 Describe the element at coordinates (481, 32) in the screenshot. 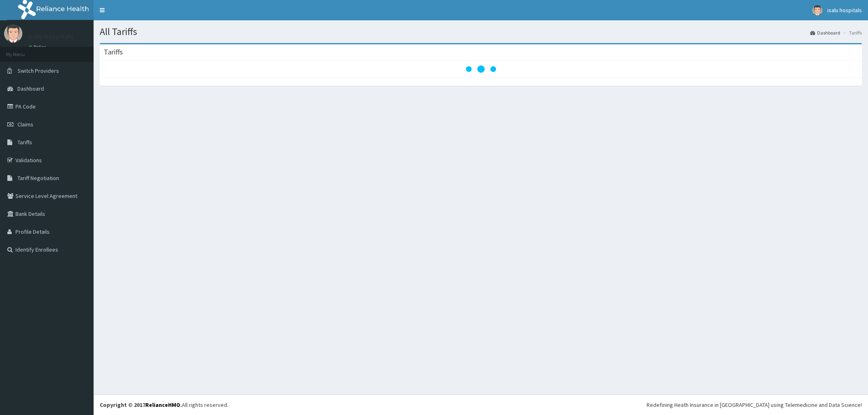

I see `h1: All Tariffs` at that location.